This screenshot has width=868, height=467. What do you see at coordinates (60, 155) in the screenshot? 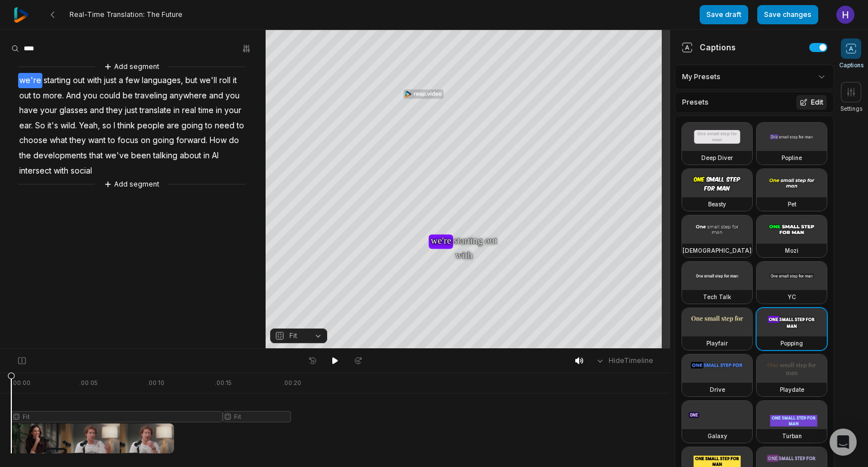
I see `span: developments` at bounding box center [60, 155].